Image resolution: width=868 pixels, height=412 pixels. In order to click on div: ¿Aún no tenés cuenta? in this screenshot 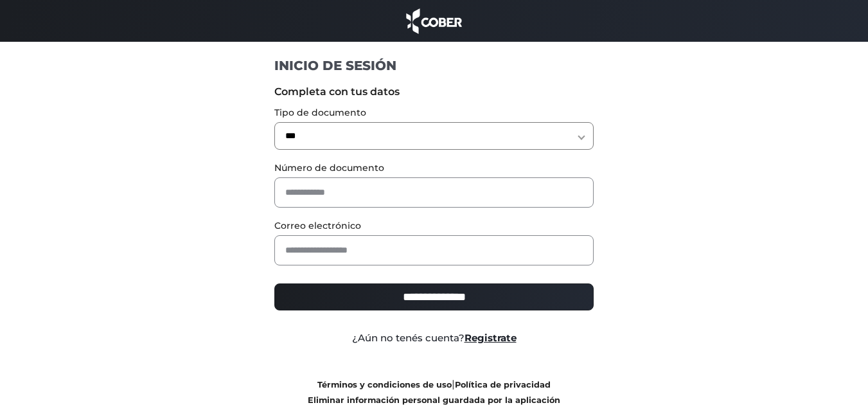, I will do `click(434, 338)`.